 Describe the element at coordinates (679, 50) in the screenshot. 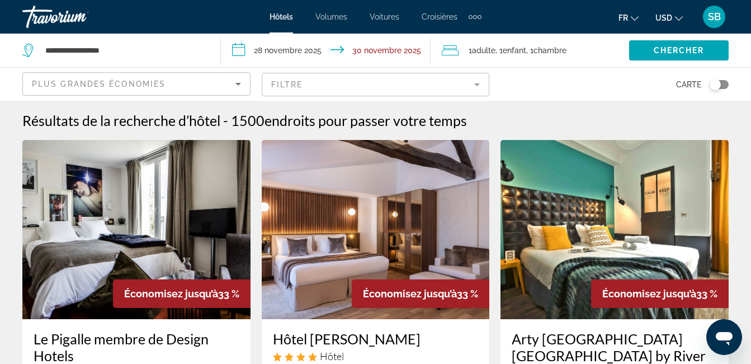

I see `button: Chercher` at that location.